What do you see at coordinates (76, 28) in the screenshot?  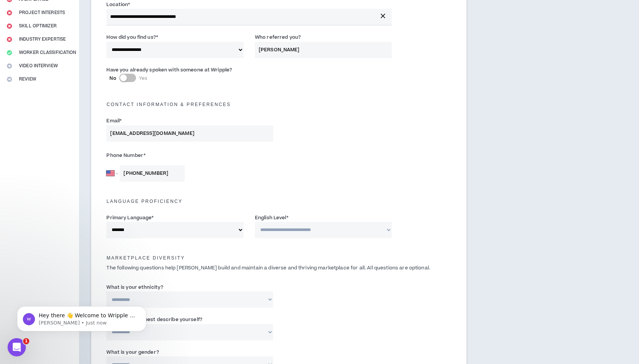 I see `div: message notification from Morgan, Just now. Hey there 👋 Welcome to Wripple 🙌 Take a look around! ...` at bounding box center [76, 28].